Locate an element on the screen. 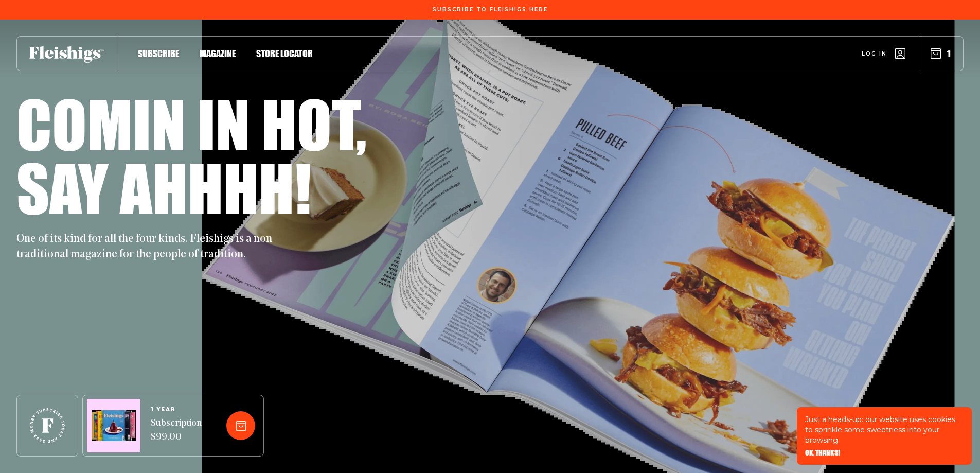 The image size is (980, 473). img: Magazines image is located at coordinates (114, 426).